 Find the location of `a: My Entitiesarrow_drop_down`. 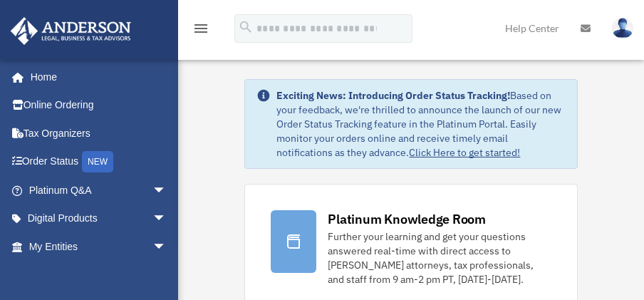

a: My Entitiesarrow_drop_down is located at coordinates (99, 247).